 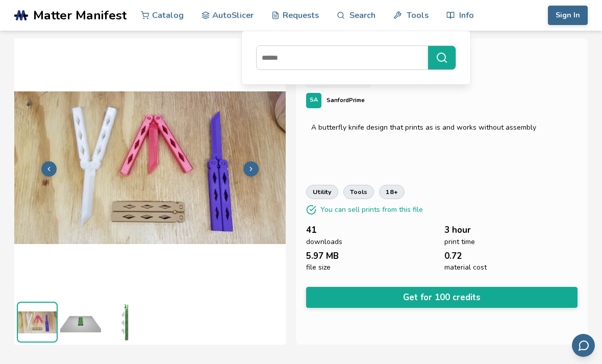 What do you see at coordinates (314, 100) in the screenshot?
I see `span: SA` at bounding box center [314, 100].